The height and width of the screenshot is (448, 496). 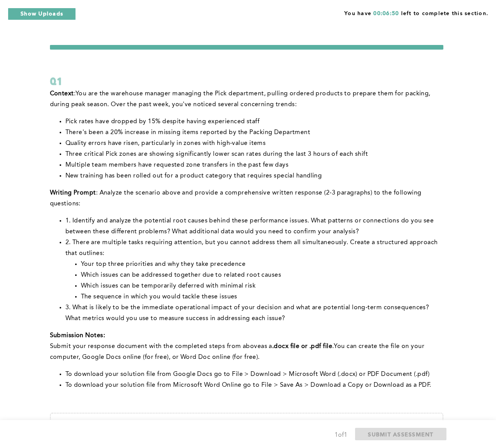 I want to click on span: SUBMIT ASSESSMENT, so click(x=401, y=434).